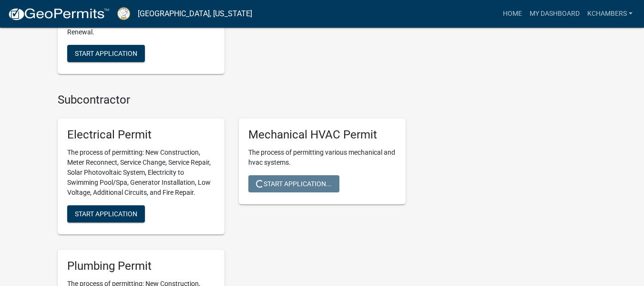 The width and height of the screenshot is (644, 286). Describe the element at coordinates (322, 135) in the screenshot. I see `h5: Mechanical HVAC Permit` at that location.